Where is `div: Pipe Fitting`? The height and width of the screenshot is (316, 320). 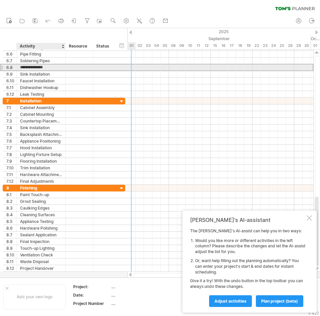
div: Pipe Fitting is located at coordinates (41, 54).